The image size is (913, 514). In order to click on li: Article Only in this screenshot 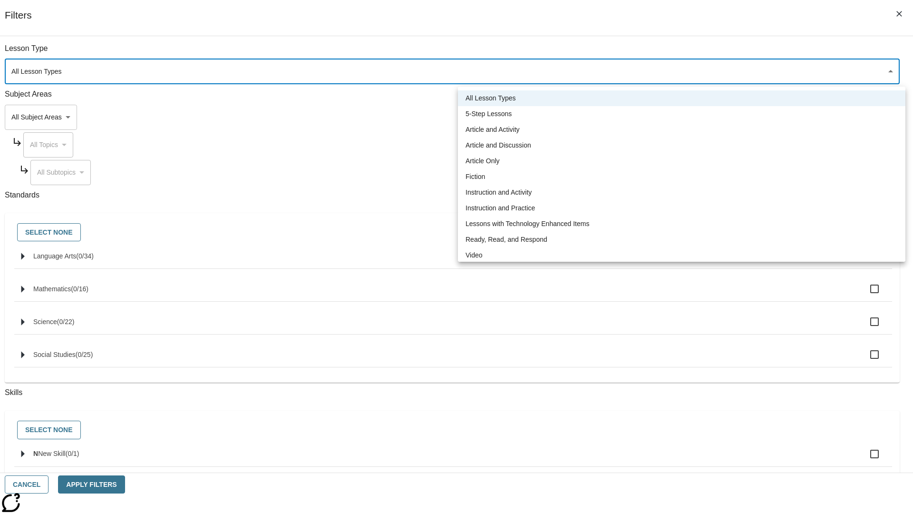, I will do `click(682, 161)`.